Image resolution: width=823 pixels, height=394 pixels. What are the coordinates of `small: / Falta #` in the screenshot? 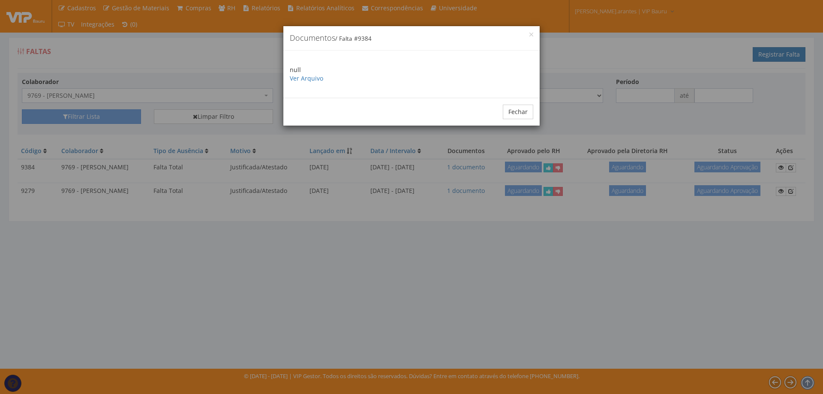 It's located at (353, 39).